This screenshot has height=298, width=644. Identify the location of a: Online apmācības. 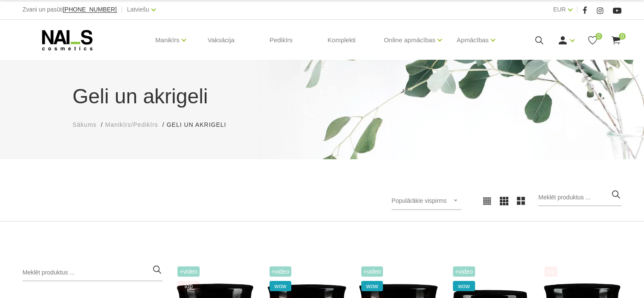
(409, 40).